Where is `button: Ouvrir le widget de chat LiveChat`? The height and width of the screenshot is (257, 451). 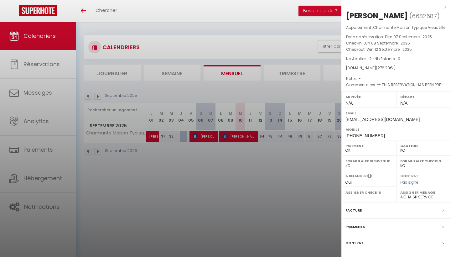 button: Ouvrir le widget de chat LiveChat is located at coordinates (14, 12).